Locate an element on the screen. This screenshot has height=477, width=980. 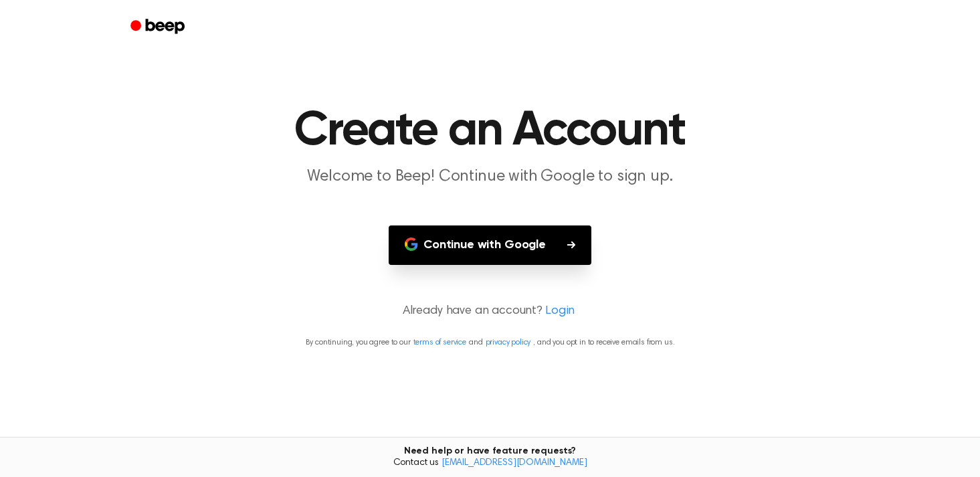
p: Welcome to Beep! Continue with Google to sign up. is located at coordinates (491, 176).